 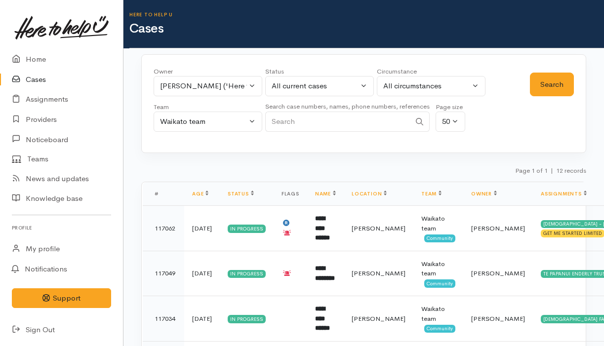 What do you see at coordinates (564, 194) in the screenshot?
I see `a: Assignments` at bounding box center [564, 194].